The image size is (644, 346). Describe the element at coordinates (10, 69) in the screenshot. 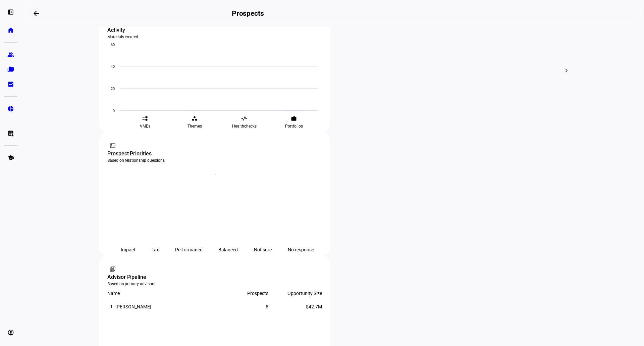

I see `eth-mat-symbol: folder_copy` at that location.